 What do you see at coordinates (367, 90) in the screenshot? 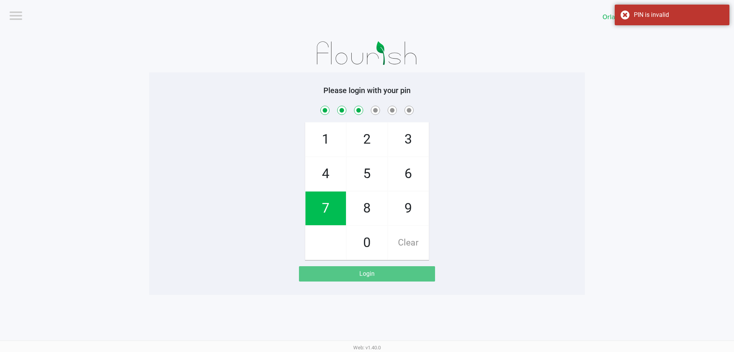
I see `h5: Please login with your pin` at bounding box center [367, 90].